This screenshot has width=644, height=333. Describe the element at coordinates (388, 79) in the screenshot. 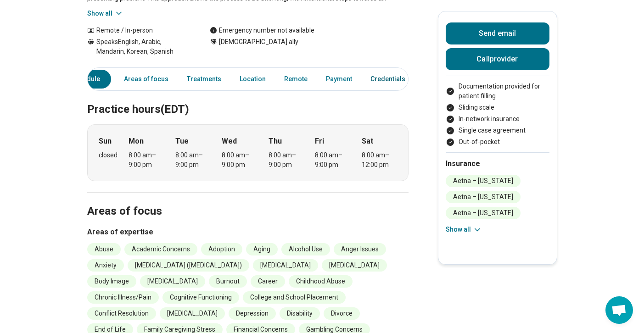

I see `a: Credentials` at that location.